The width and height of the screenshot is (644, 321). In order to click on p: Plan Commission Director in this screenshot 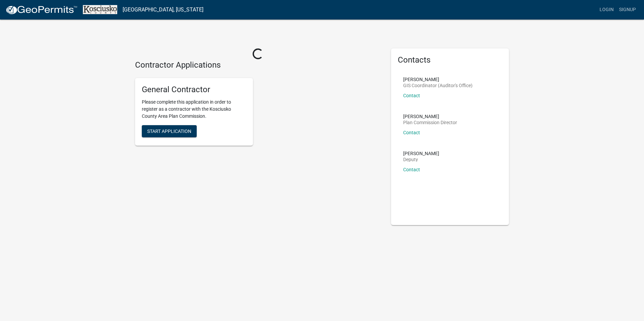, I will do `click(430, 123)`.